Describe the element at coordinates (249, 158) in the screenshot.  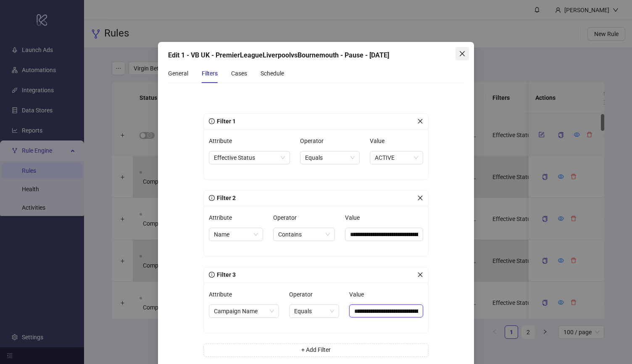
I see `span: Effective Status` at that location.